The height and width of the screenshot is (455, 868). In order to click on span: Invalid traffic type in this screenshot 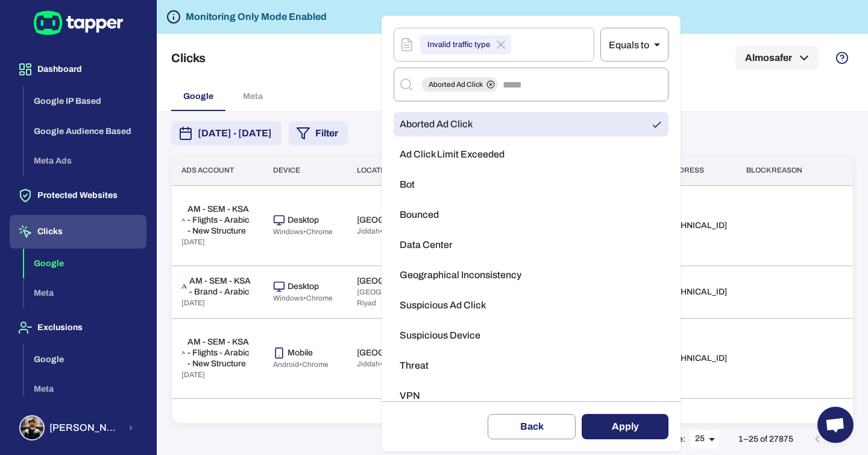, I will do `click(459, 44)`.